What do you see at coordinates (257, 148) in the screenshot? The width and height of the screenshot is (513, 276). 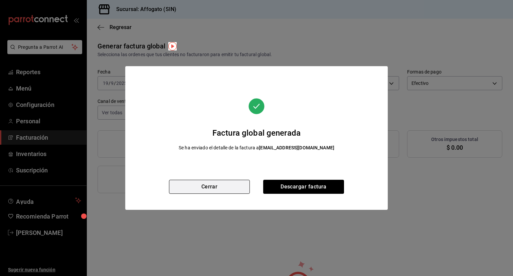 I see `div: Se ha enviado el detalle de la factura a` at bounding box center [257, 148].